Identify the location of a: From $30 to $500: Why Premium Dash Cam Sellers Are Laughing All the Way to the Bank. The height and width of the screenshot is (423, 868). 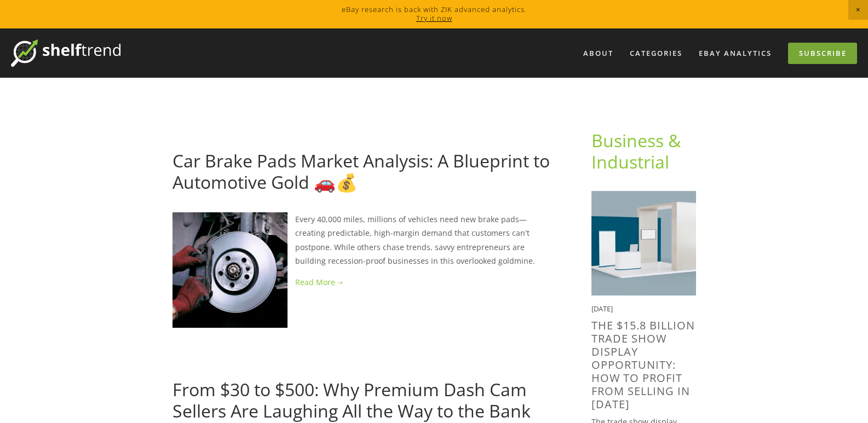
(351, 399).